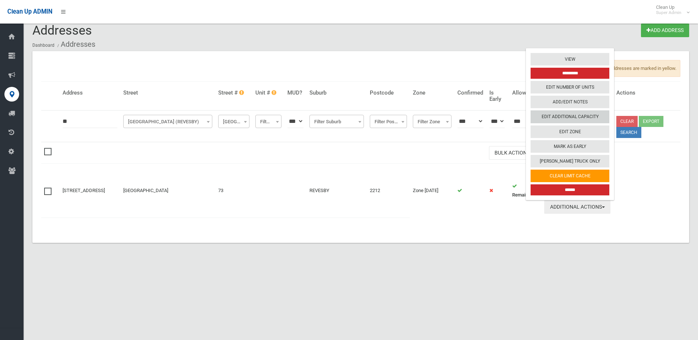 Image resolution: width=698 pixels, height=340 pixels. What do you see at coordinates (336, 93) in the screenshot?
I see `h4: Suburb` at bounding box center [336, 93].